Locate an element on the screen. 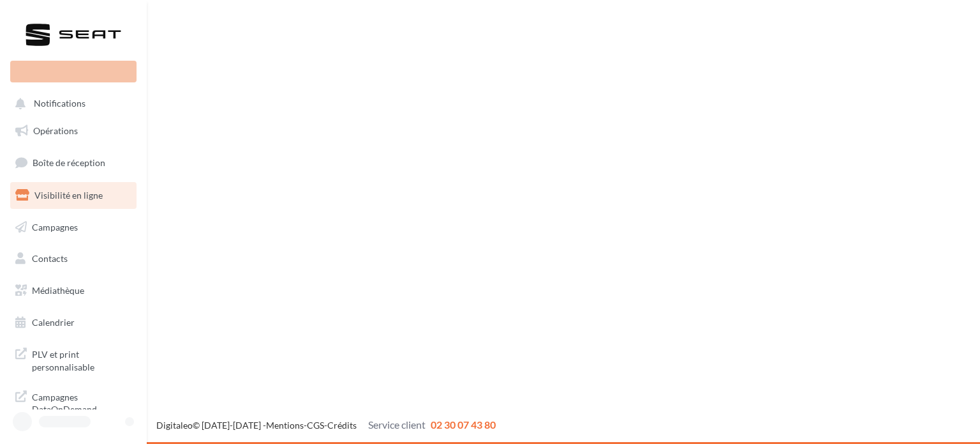 This screenshot has height=444, width=980. span: Campagnes is located at coordinates (55, 226).